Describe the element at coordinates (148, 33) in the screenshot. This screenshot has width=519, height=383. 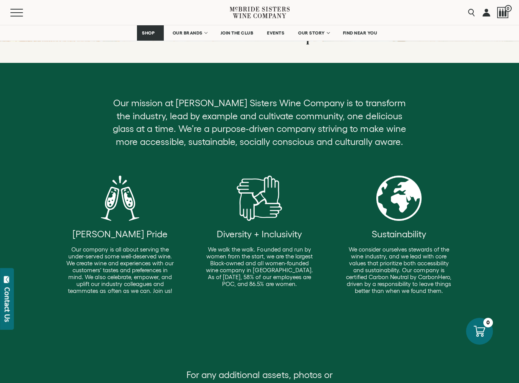
I see `span: SHOP` at that location.